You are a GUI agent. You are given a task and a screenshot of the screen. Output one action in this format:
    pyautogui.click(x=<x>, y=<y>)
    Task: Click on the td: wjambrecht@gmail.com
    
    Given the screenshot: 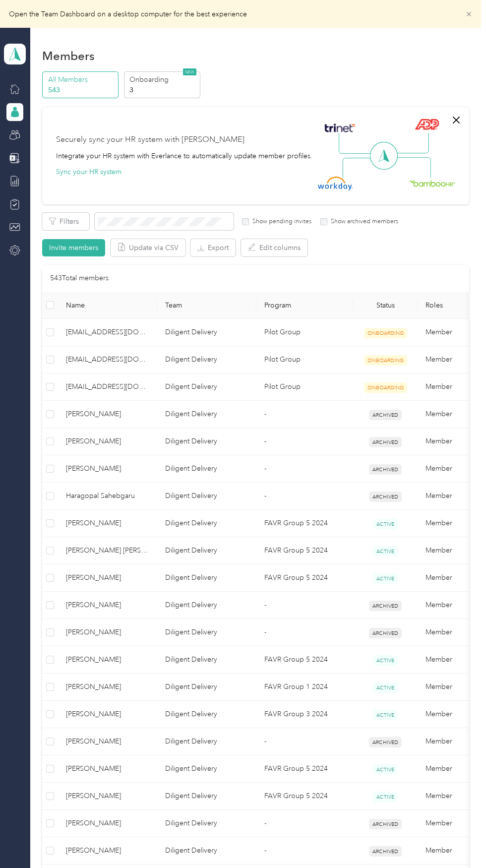 What is the action you would take?
    pyautogui.click(x=108, y=387)
    